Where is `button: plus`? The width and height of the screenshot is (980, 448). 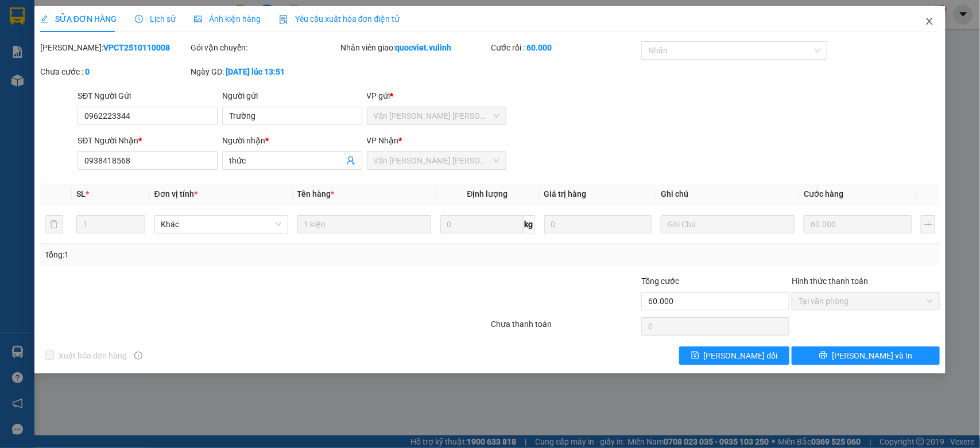 button: plus is located at coordinates (928, 224).